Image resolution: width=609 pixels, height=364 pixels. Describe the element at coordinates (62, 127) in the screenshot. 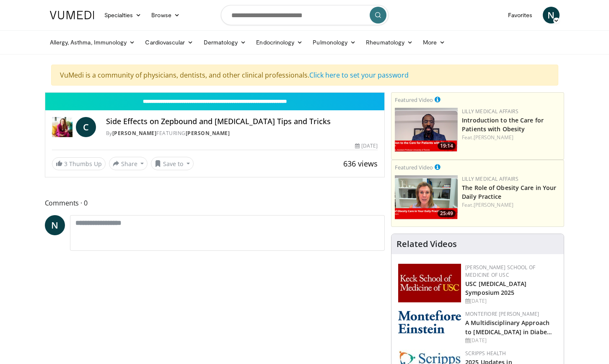

I see `img: Dr. Carolynn Francavilla` at that location.